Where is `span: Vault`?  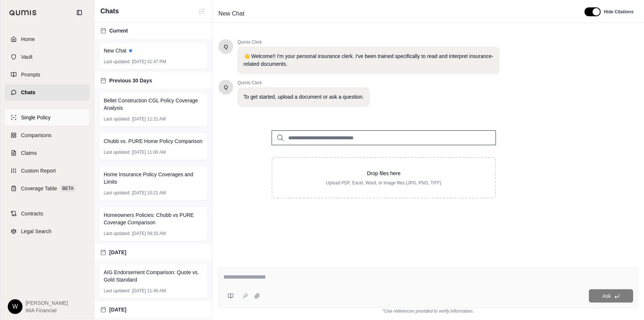 span: Vault is located at coordinates (27, 57).